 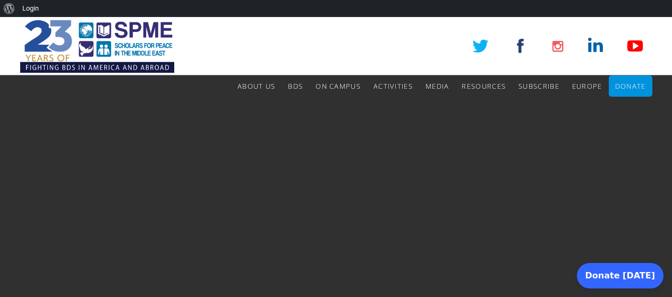 I want to click on a: About Us, so click(x=256, y=86).